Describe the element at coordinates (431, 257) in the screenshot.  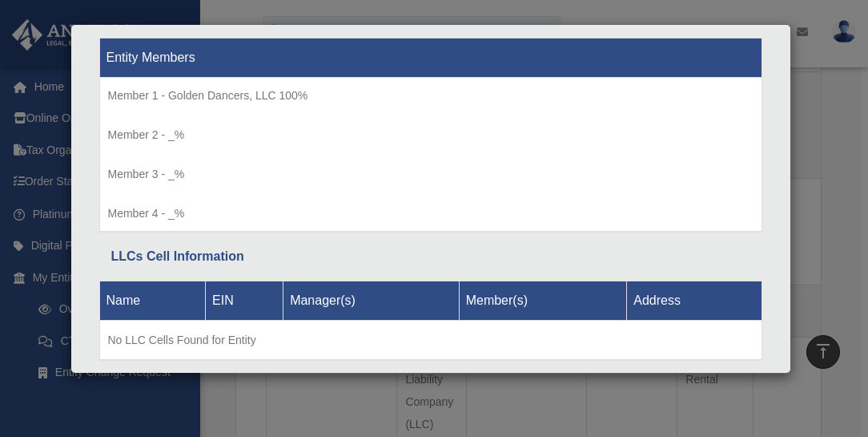
I see `div: LLCs Cell Information` at that location.